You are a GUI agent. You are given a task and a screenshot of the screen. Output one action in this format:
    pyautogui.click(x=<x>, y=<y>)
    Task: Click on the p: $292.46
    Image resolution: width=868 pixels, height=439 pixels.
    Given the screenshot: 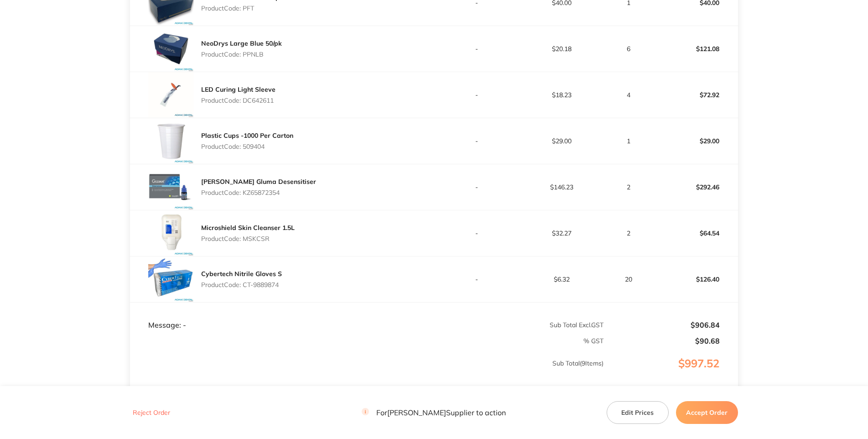 What is the action you would take?
    pyautogui.click(x=695, y=187)
    